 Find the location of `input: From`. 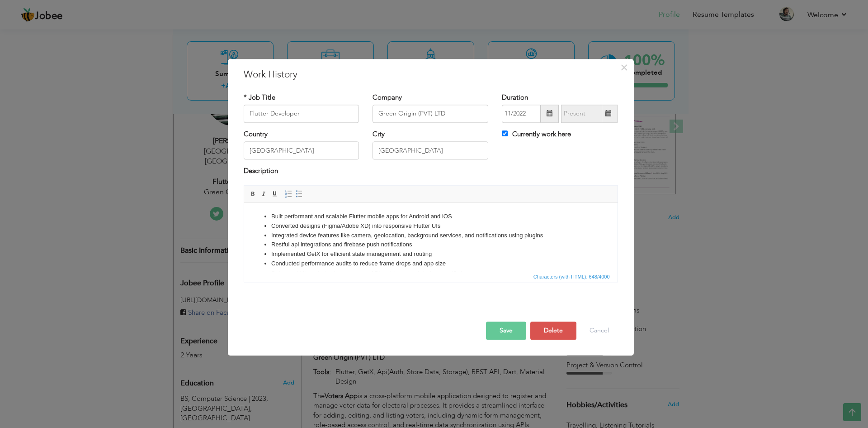

input: From is located at coordinates (522, 114).